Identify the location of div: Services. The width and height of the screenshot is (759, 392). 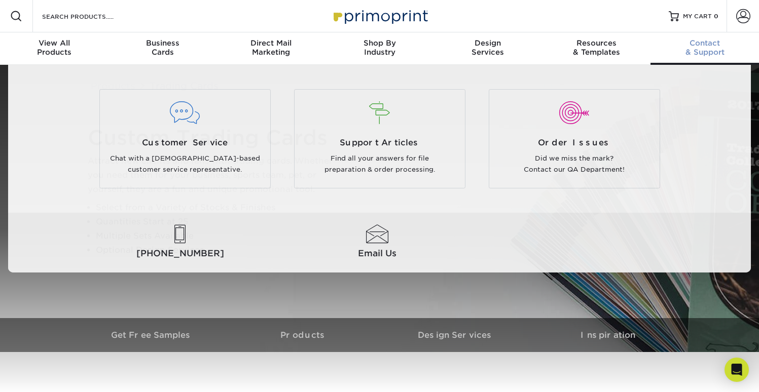
(488, 48).